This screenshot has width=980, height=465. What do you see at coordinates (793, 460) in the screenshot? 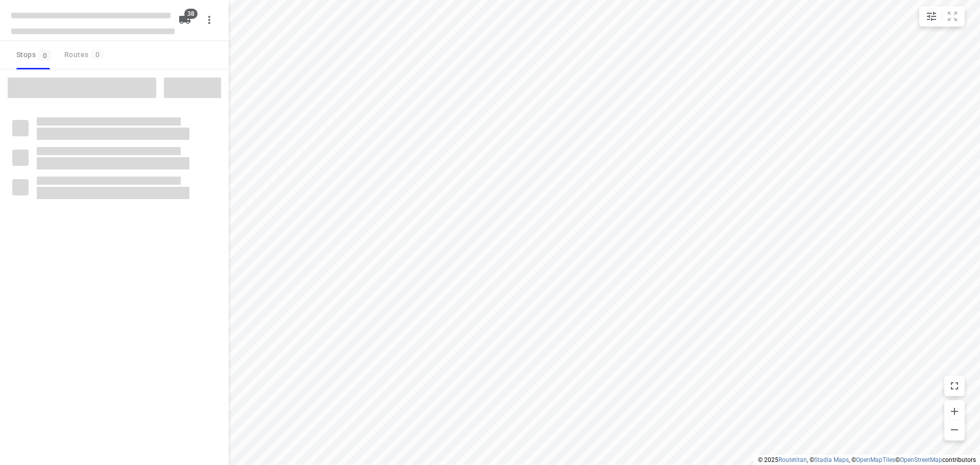
I see `a: Routetitan` at bounding box center [793, 460].